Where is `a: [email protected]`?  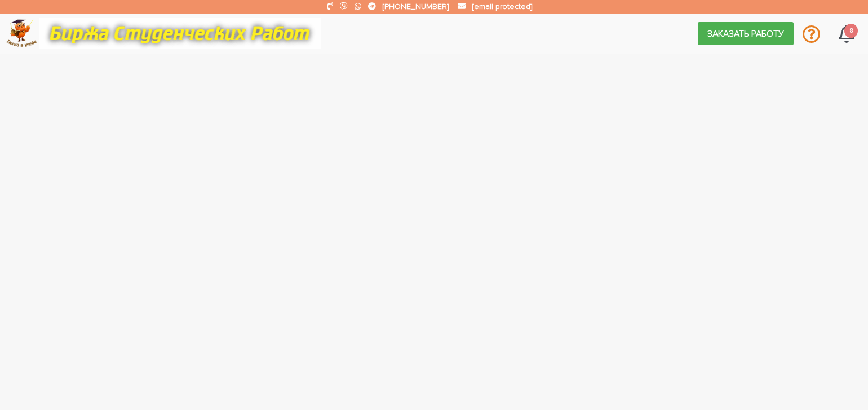
a: [email protected] is located at coordinates (503, 6).